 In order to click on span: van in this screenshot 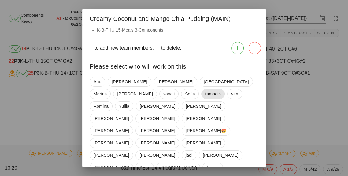, I will do `click(235, 94)`.